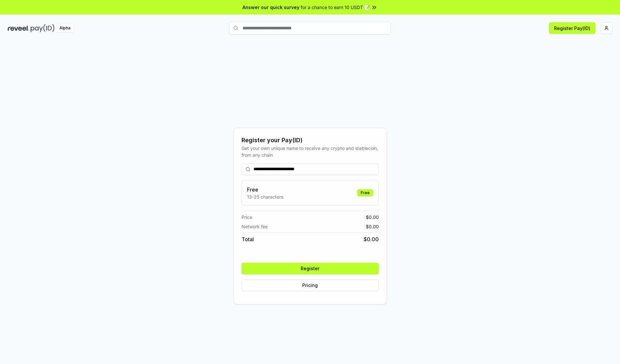 This screenshot has width=620, height=364. I want to click on span: Price, so click(247, 217).